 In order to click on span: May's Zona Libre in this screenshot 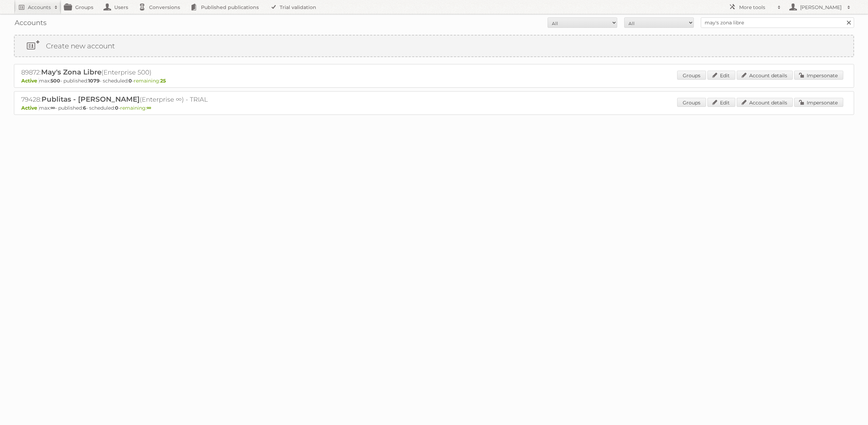, I will do `click(71, 72)`.